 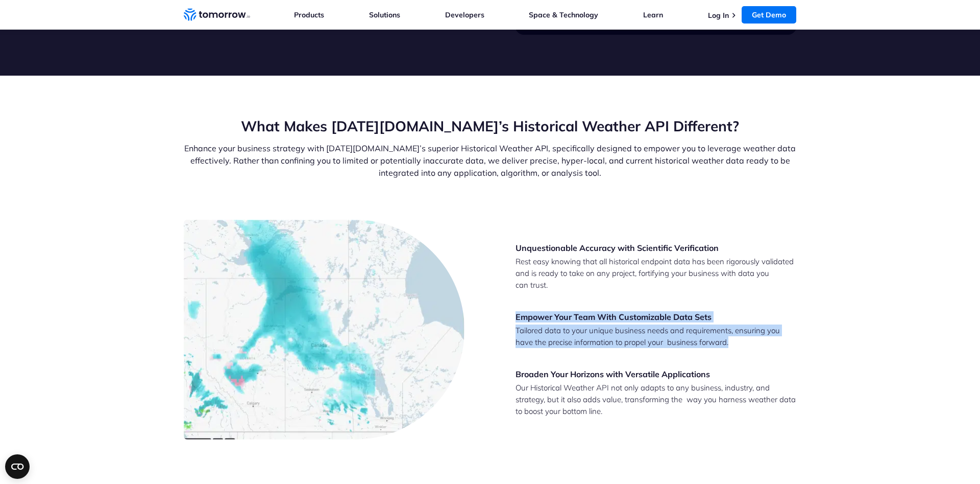 I want to click on img: image2.jpg, so click(x=324, y=329).